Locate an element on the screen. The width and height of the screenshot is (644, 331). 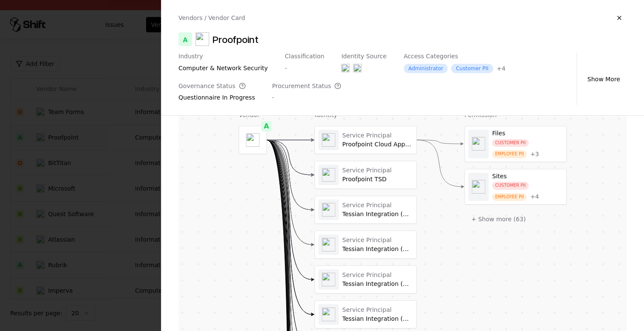
div: Classification is located at coordinates (304, 56).